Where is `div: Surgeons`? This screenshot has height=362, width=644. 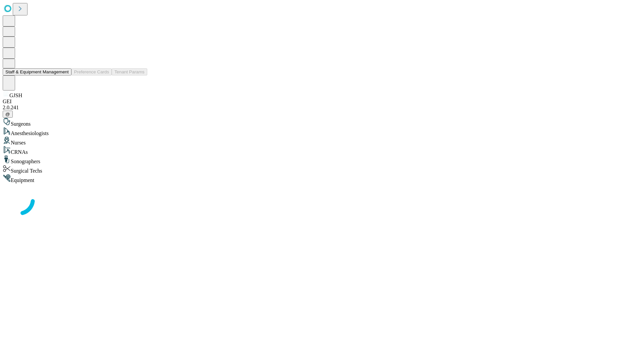 div: Surgeons is located at coordinates (322, 122).